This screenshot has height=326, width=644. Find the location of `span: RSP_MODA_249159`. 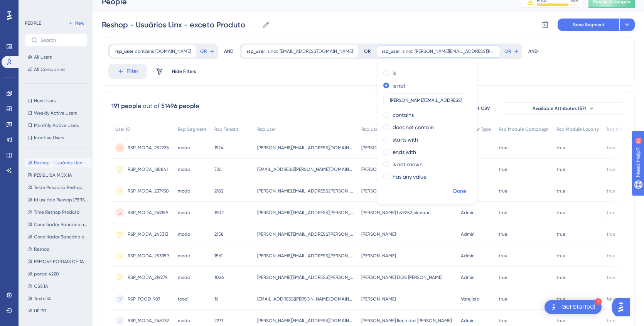

span: RSP_MODA_249159 is located at coordinates (148, 212).